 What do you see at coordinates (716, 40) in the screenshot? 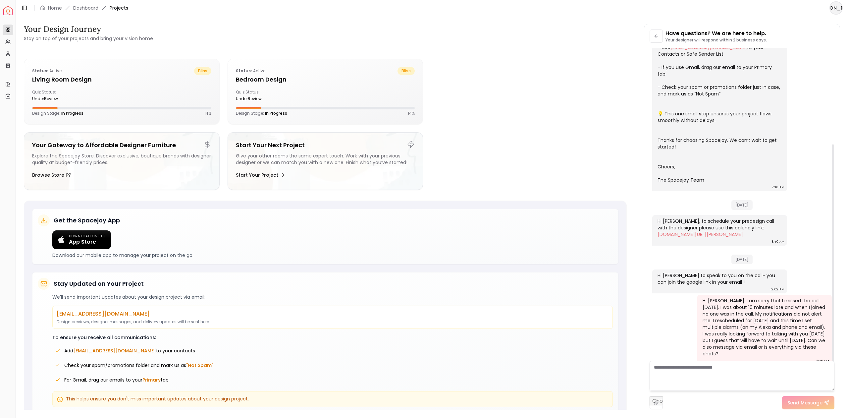
I see `p: Your designer will respond within 2 business days.` at bounding box center [716, 40].